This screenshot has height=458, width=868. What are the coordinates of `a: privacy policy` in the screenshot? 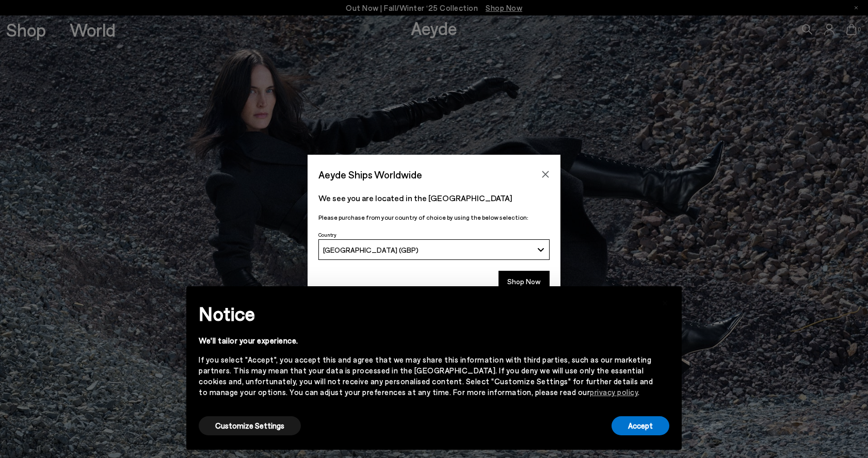 It's located at (613, 392).